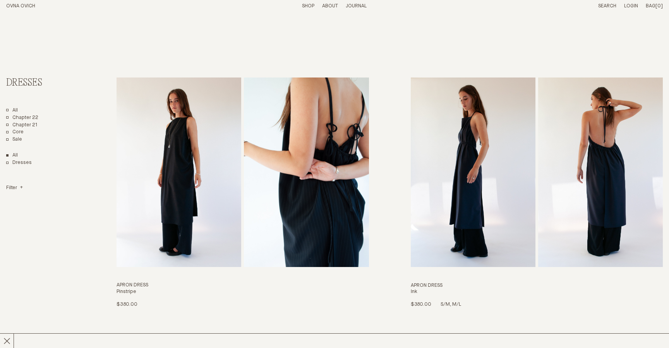  Describe the element at coordinates (607, 6) in the screenshot. I see `a: Search` at that location.